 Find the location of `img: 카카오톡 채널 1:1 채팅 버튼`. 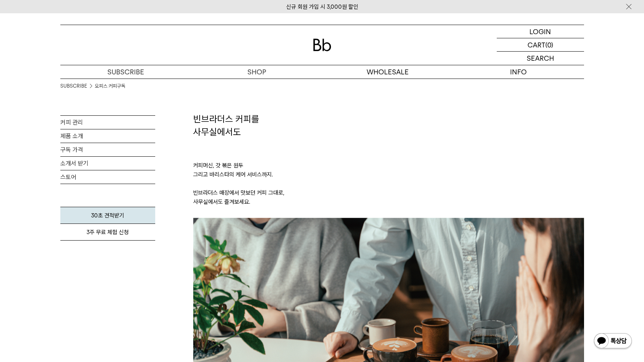

img: 카카오톡 채널 1:1 채팅 버튼 is located at coordinates (613, 342).